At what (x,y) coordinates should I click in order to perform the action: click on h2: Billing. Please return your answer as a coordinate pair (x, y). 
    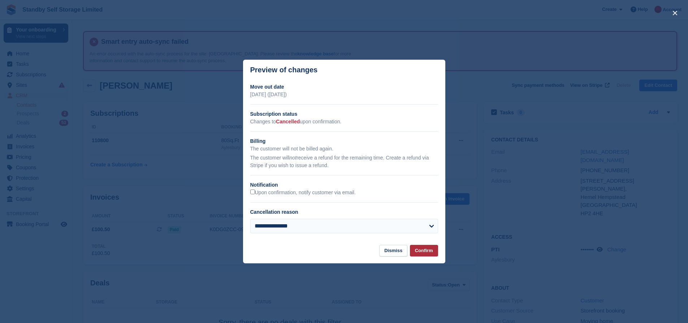
    Looking at the image, I should click on (344, 141).